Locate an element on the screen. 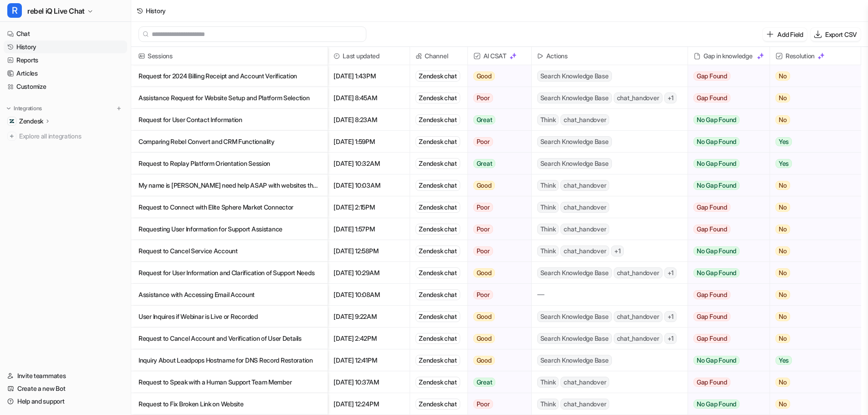  p: Request to Replay Platform Orientation Session is located at coordinates (229, 164).